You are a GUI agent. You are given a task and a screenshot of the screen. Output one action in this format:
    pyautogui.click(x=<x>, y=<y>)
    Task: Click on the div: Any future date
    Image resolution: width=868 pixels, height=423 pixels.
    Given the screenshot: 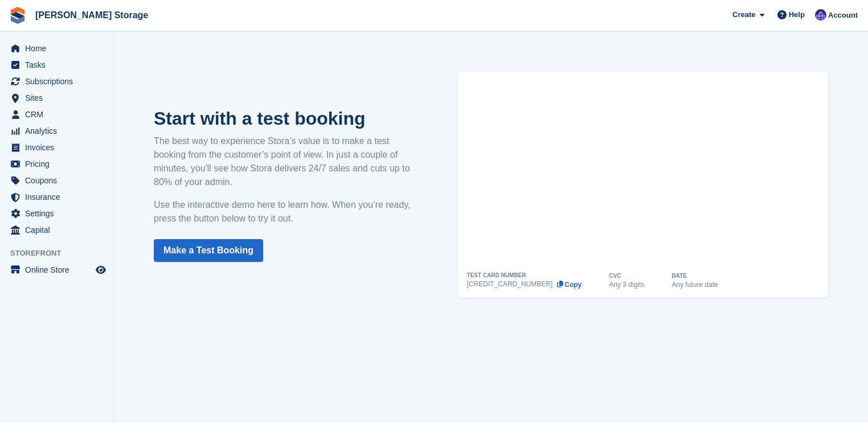 What is the action you would take?
    pyautogui.click(x=694, y=285)
    